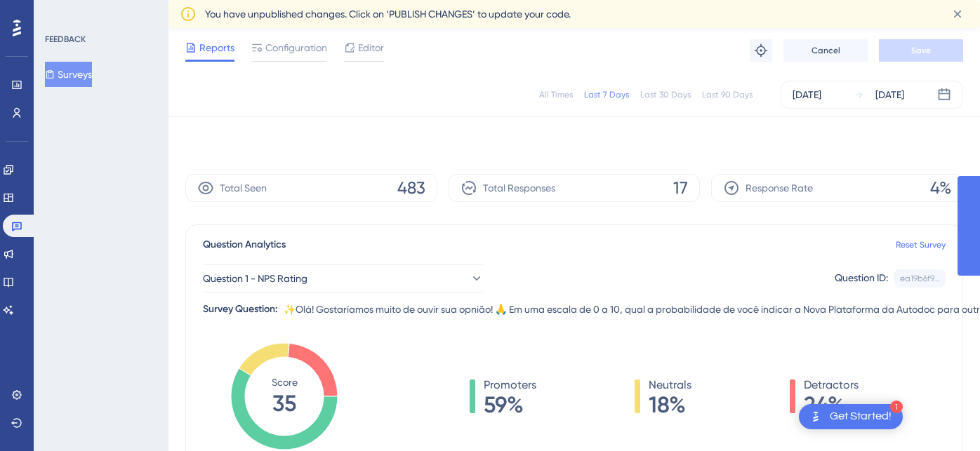 The image size is (980, 451). I want to click on a: Reset Survey, so click(921, 245).